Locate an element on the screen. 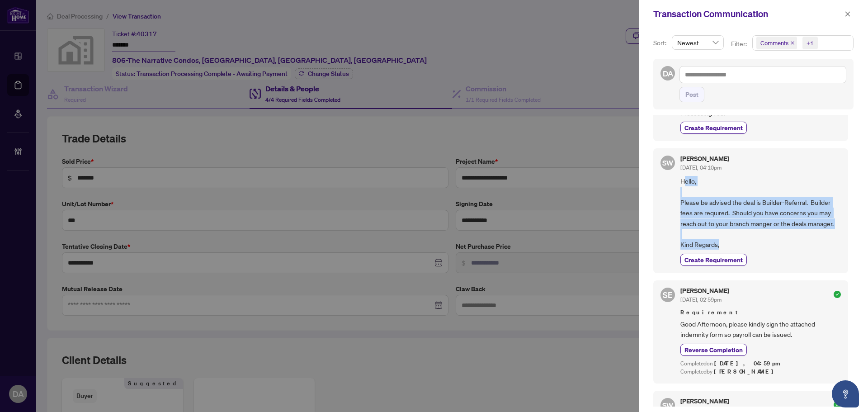  span: Hello, Please be advised the deal is Builder-Referral. Builder fees are required. Should you have... is located at coordinates (760, 213).